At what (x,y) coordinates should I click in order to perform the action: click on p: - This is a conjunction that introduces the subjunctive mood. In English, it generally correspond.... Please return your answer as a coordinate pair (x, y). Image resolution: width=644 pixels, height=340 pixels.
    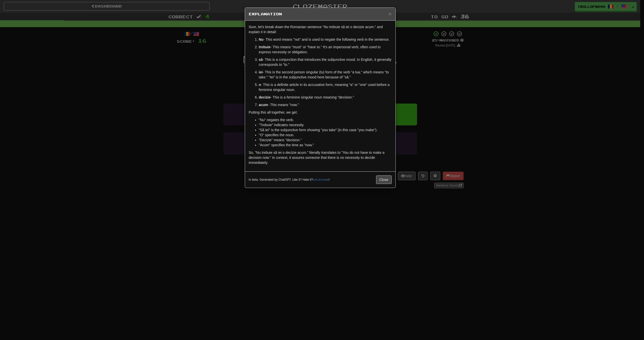
    Looking at the image, I should click on (325, 62).